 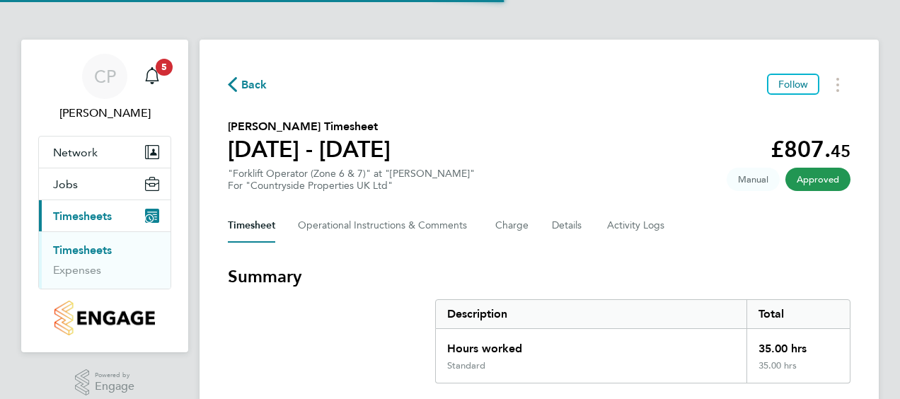 What do you see at coordinates (568, 226) in the screenshot?
I see `button: Details` at bounding box center [568, 226].